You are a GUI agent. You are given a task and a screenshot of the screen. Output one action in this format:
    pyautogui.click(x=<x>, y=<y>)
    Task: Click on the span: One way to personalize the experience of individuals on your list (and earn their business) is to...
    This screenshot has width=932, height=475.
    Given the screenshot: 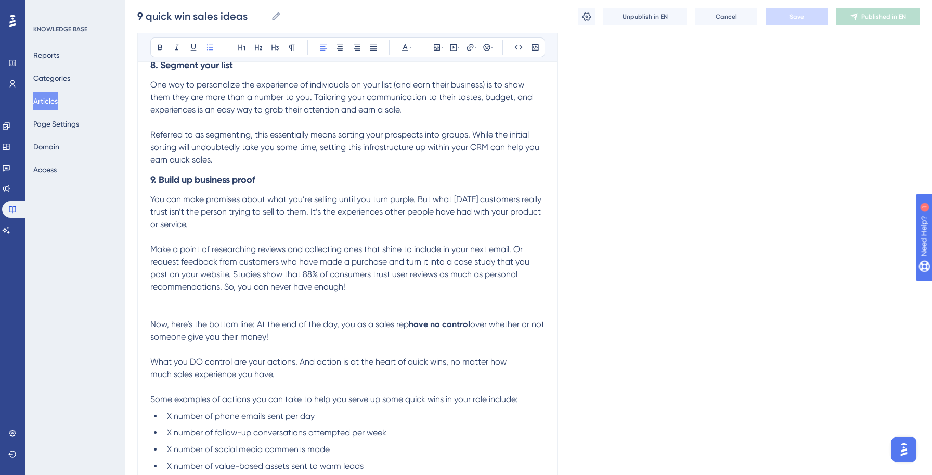 What is the action you would take?
    pyautogui.click(x=342, y=97)
    